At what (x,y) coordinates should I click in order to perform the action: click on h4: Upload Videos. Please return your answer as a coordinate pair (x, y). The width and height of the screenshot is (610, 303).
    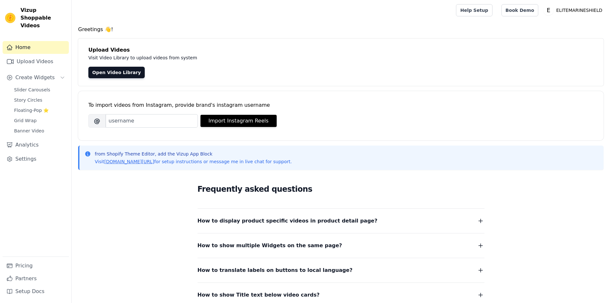
    Looking at the image, I should click on (341, 50).